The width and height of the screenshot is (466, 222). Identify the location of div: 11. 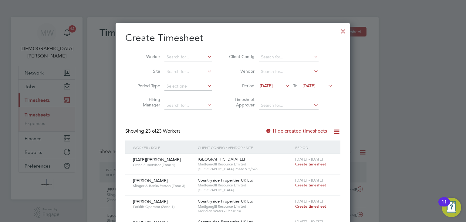
(444, 206).